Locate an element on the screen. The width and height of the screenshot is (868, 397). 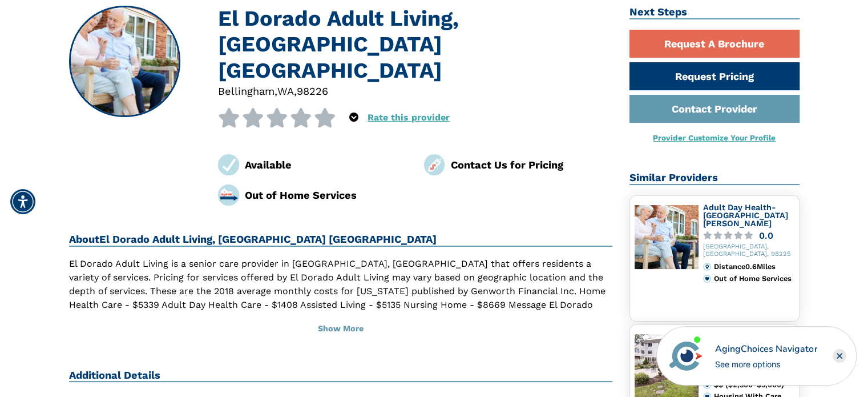
div: Distance 0.6 Miles is located at coordinates (753, 267).